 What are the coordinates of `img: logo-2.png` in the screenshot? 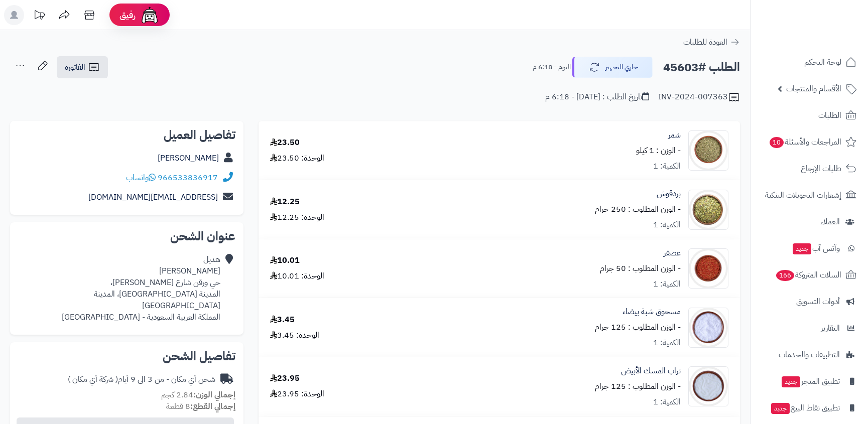 It's located at (829, 38).